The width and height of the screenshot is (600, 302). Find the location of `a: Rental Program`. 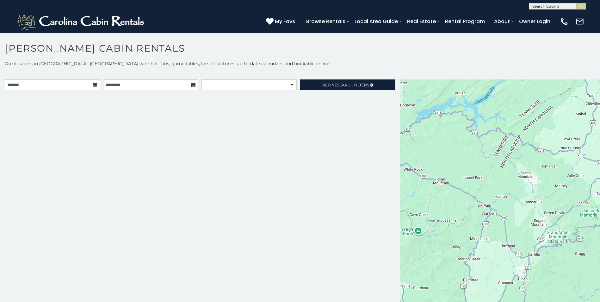

a: Rental Program is located at coordinates (465, 21).